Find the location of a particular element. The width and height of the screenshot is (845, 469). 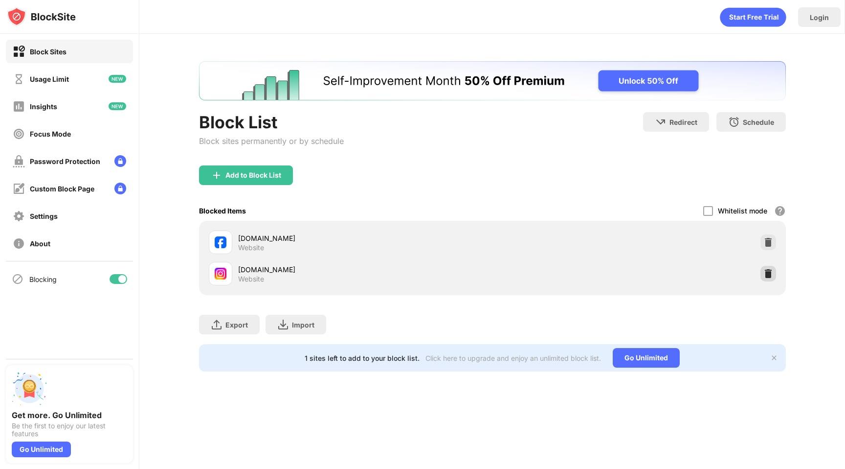

div: Block sites permanently or by schedule is located at coordinates (271, 141).